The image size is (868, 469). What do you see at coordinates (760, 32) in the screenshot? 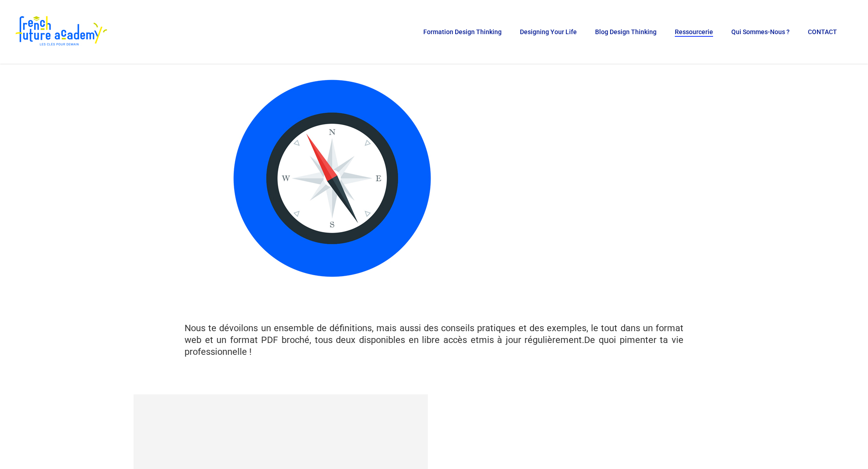
I see `span: Qui sommes-nous ?` at bounding box center [760, 32].